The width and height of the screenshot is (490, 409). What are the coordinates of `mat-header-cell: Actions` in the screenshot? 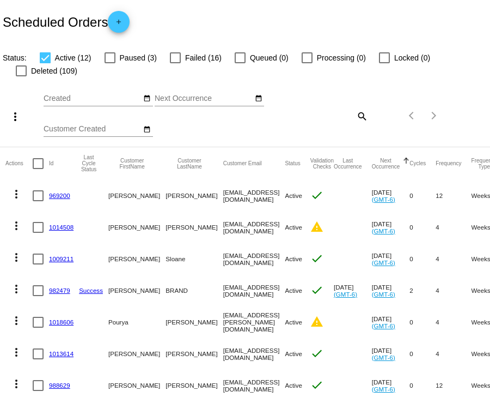 It's located at (19, 163).